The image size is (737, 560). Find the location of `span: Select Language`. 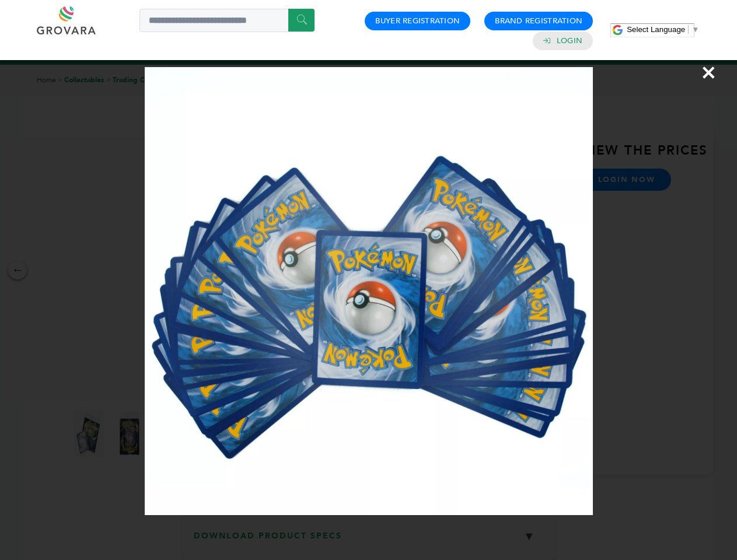

span: Select Language is located at coordinates (656, 29).